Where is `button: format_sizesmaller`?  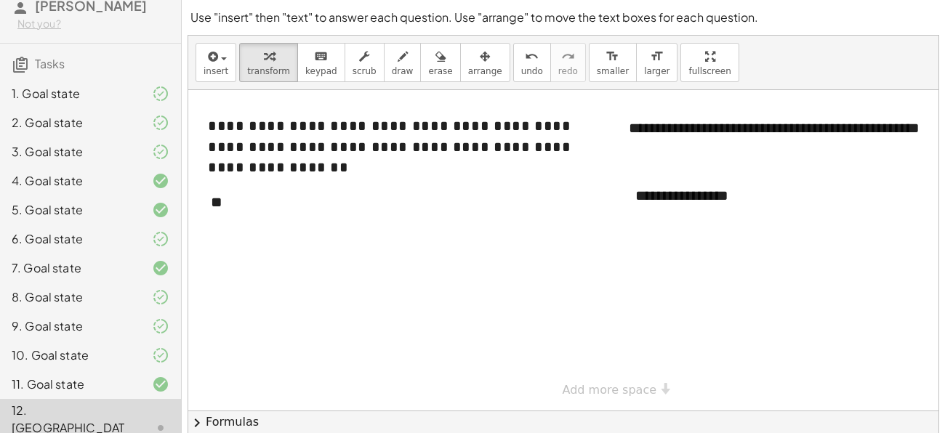 button: format_sizesmaller is located at coordinates (613, 62).